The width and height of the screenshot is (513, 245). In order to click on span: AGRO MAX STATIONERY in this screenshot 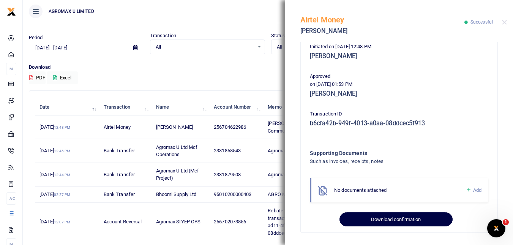, I will do `click(295, 194)`.